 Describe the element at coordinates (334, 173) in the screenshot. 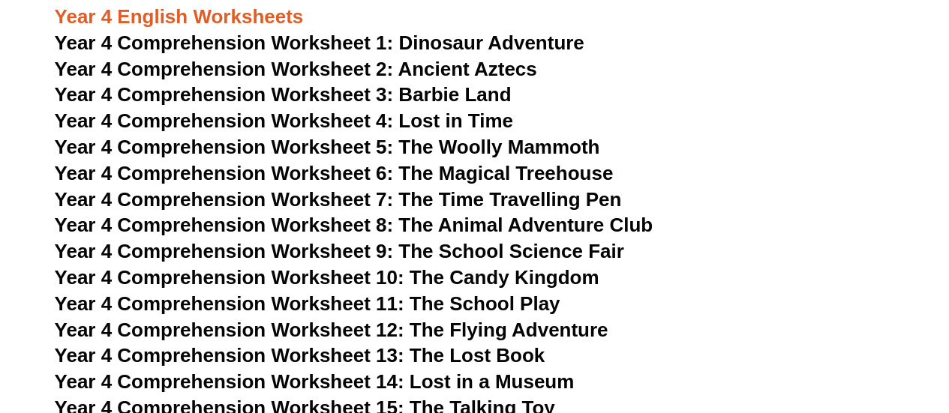

I see `span: Year 4 Comprehension Worksheet 6: The Magical Treehouse` at that location.